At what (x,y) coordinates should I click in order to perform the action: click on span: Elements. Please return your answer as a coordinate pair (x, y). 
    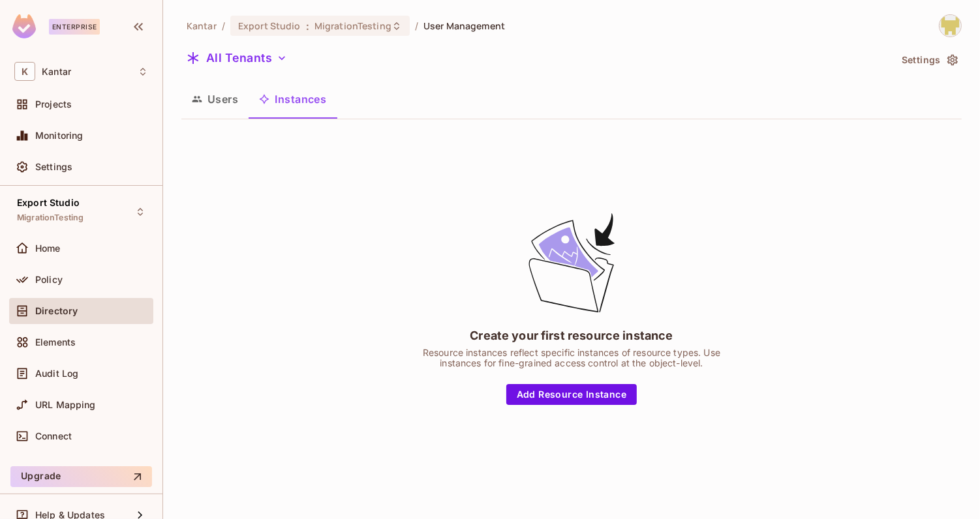
    Looking at the image, I should click on (55, 343).